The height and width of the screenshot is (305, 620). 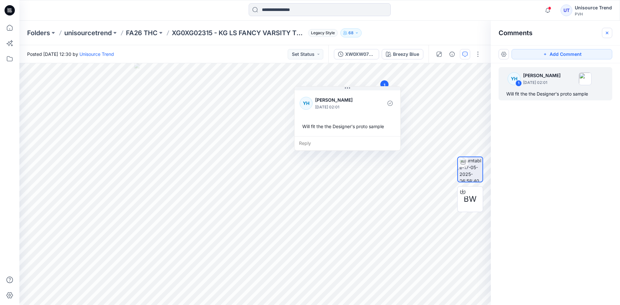 I want to click on div: Unisource Trend, so click(x=593, y=8).